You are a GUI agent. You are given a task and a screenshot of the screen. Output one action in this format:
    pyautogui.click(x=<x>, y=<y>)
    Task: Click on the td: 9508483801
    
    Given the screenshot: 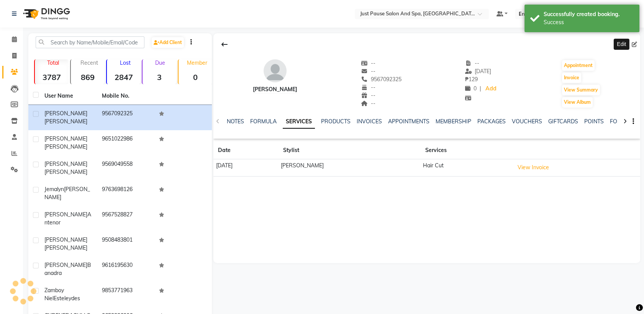 What is the action you would take?
    pyautogui.click(x=126, y=244)
    